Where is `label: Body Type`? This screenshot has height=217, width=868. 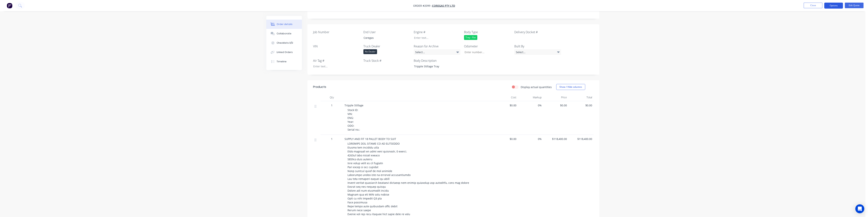 label: Body Type is located at coordinates (487, 32).